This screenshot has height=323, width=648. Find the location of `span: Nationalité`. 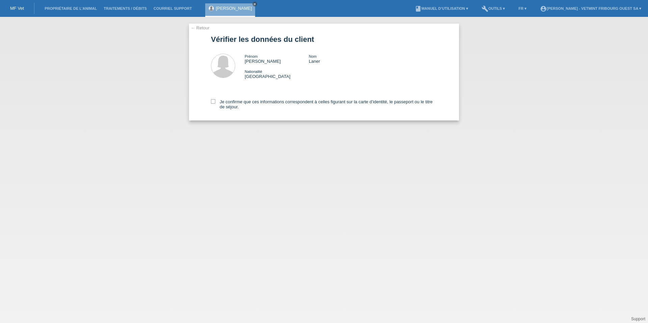

span: Nationalité is located at coordinates (253, 72).